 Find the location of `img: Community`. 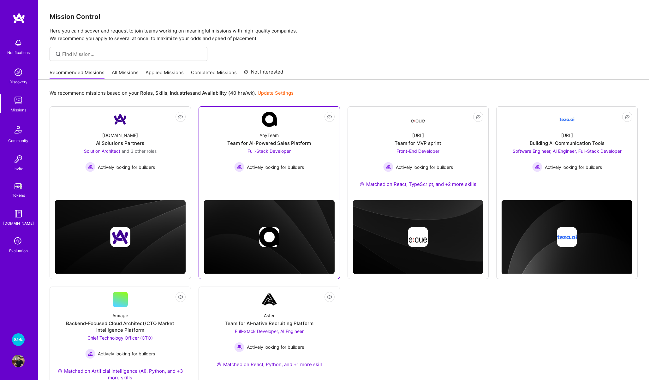

img: Community is located at coordinates (18, 130).